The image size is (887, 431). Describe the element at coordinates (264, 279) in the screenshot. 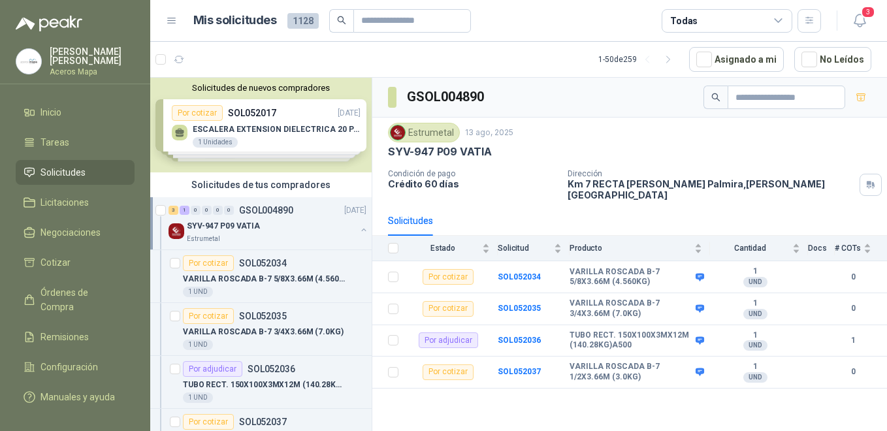

I see `p: VARILLA ROSCADA B-7 5/8X3.66M (4.560KG)` at that location.